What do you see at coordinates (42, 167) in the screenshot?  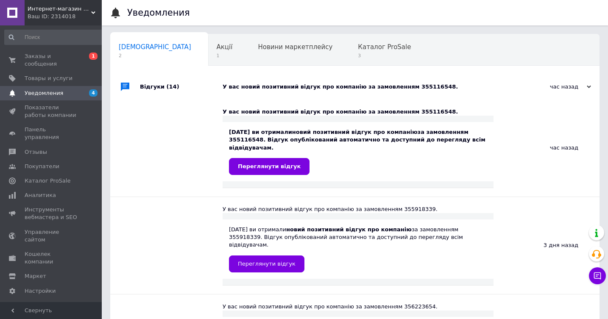 I see `span: Покупатели` at bounding box center [42, 167].